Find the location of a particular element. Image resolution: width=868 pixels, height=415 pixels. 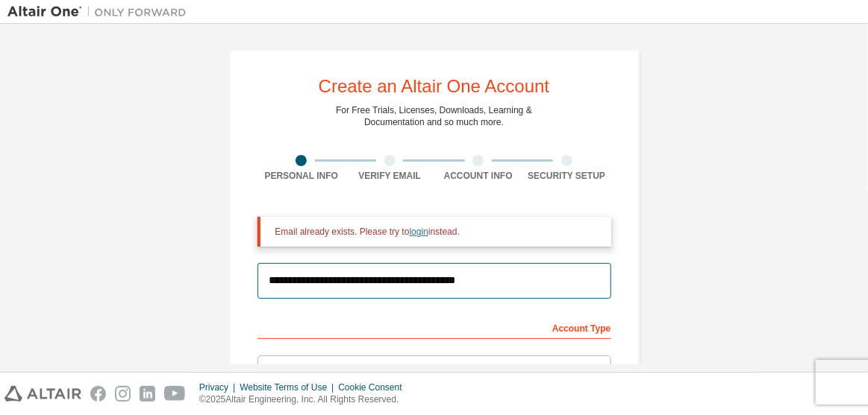

div: Privacy is located at coordinates (220, 387).